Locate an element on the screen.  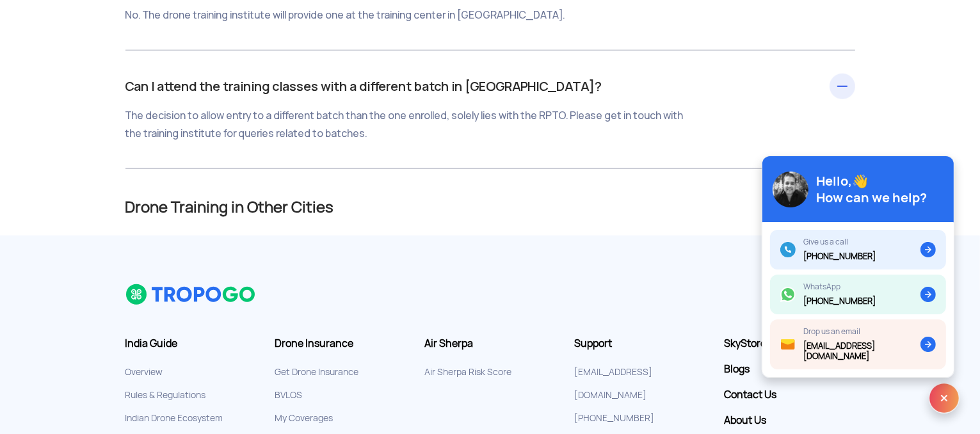
a: Contact Us is located at coordinates (789, 395).